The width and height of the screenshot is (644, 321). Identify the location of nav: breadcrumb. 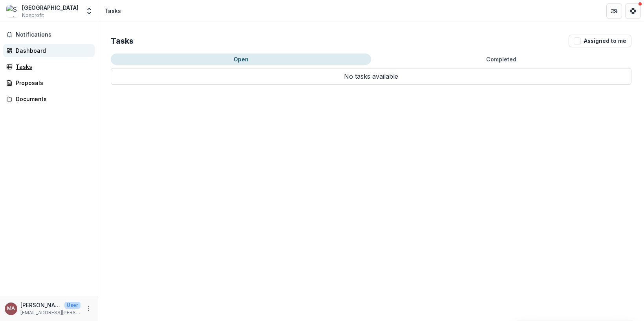
(113, 11).